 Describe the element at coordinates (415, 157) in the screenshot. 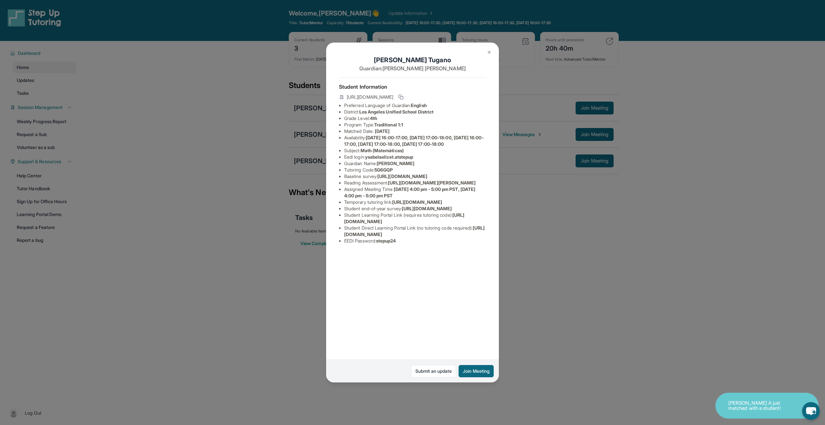

I see `li: Eedi login :` at that location.